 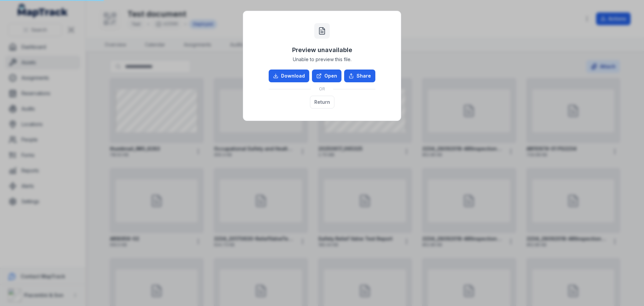 What do you see at coordinates (322, 102) in the screenshot?
I see `button: Return` at bounding box center [322, 102].